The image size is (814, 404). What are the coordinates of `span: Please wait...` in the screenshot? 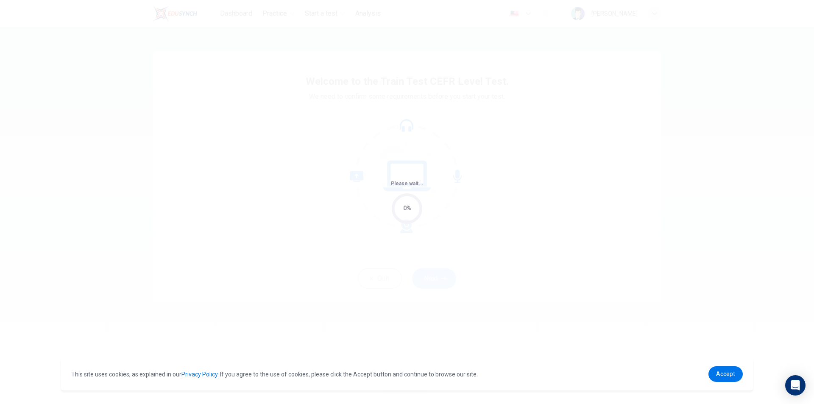 It's located at (407, 184).